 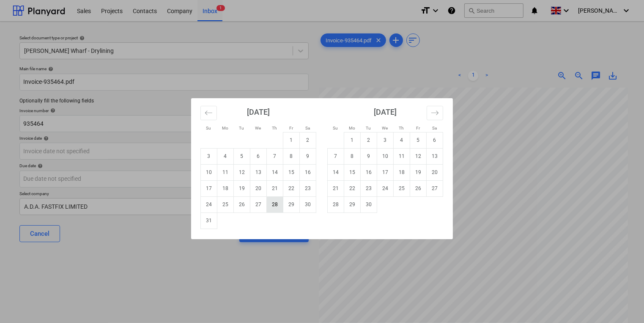 What do you see at coordinates (402, 156) in the screenshot?
I see `td: Thursday, September 11, 2025` at bounding box center [402, 156].